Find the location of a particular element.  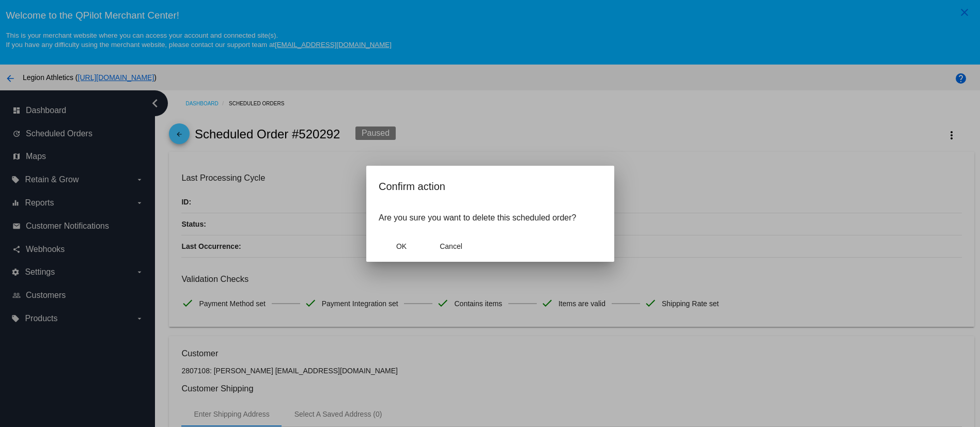

span: OK is located at coordinates (401, 246).